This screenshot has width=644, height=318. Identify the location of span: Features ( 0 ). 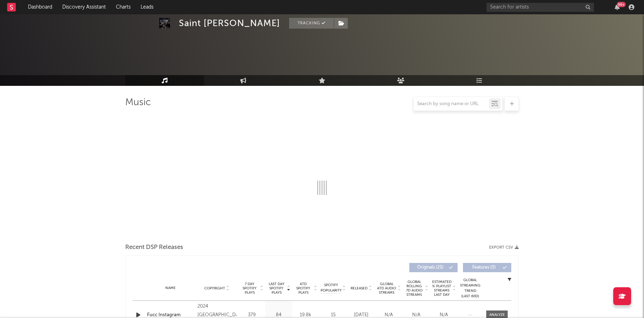
(484, 268).